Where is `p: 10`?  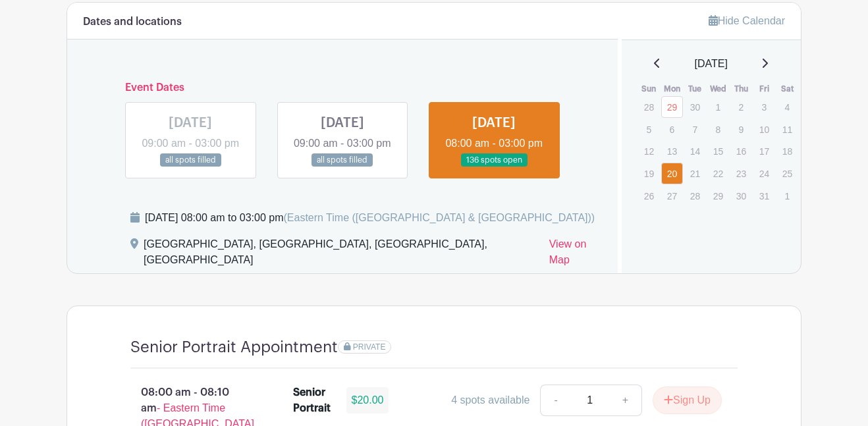 p: 10 is located at coordinates (764, 129).